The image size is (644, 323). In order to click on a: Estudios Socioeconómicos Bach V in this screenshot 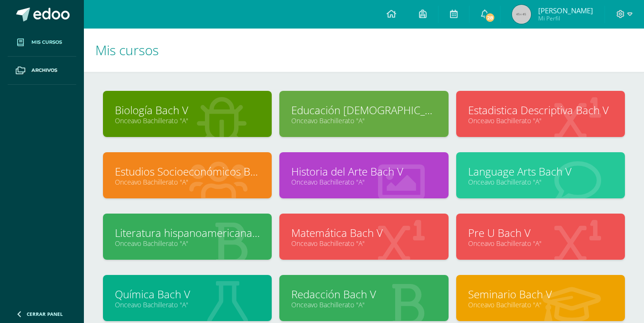, I will do `click(188, 171)`.